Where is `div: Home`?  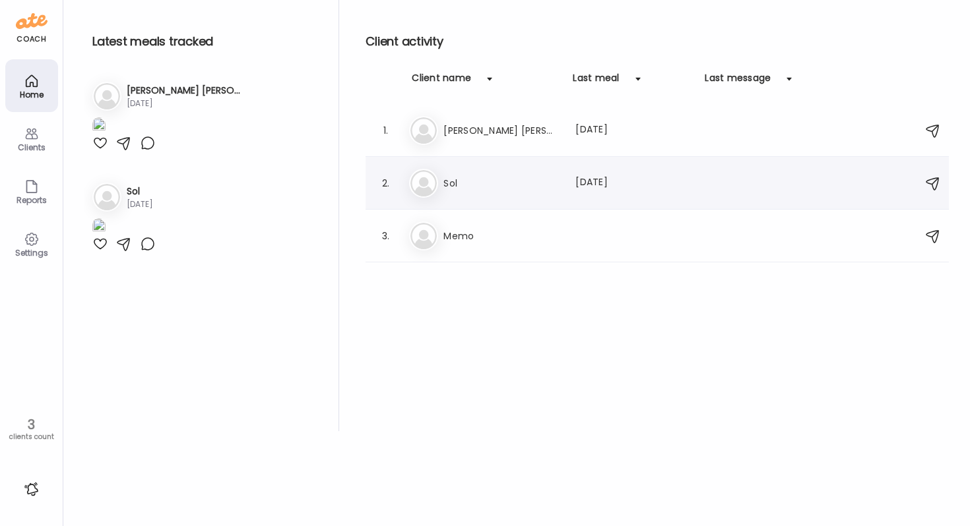
div: Home is located at coordinates (32, 94).